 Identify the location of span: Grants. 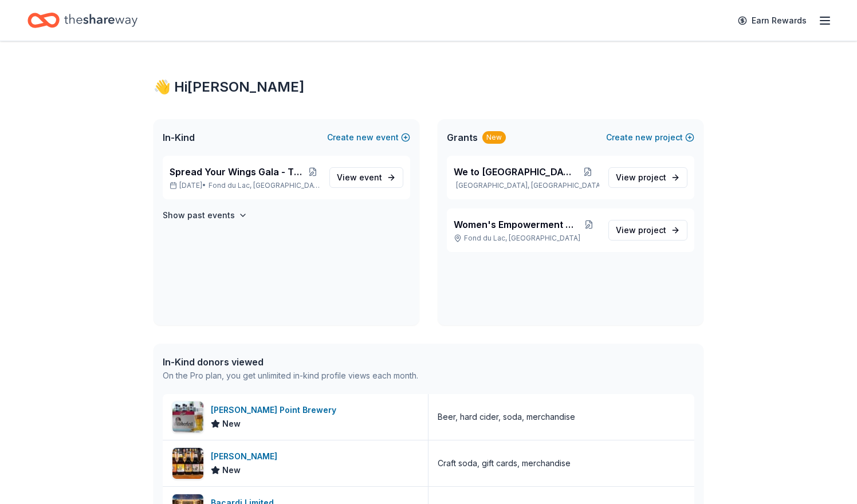
(462, 137).